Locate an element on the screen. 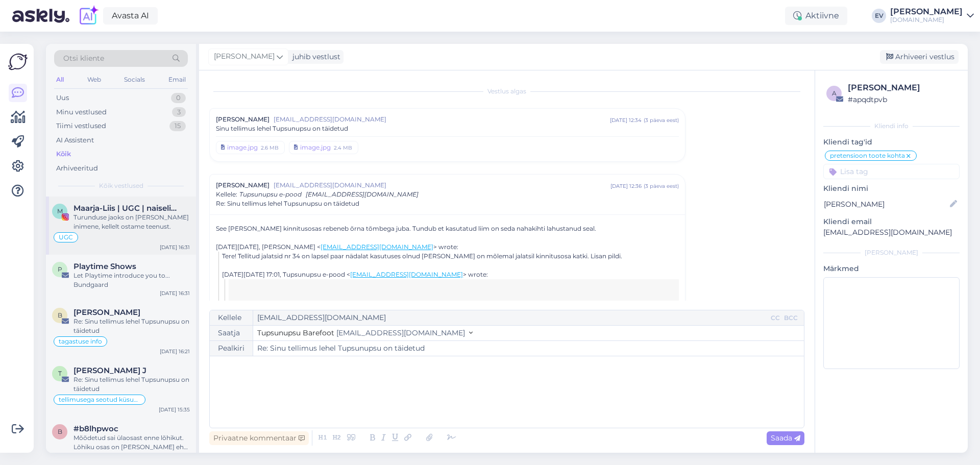 Image resolution: width=980 pixels, height=465 pixels. span: #b8lhpwoc is located at coordinates (96, 429).